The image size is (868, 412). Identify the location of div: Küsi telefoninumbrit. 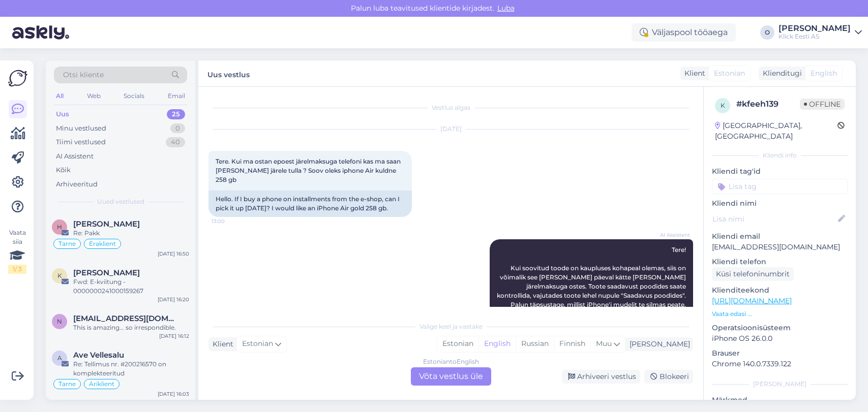
(752, 273).